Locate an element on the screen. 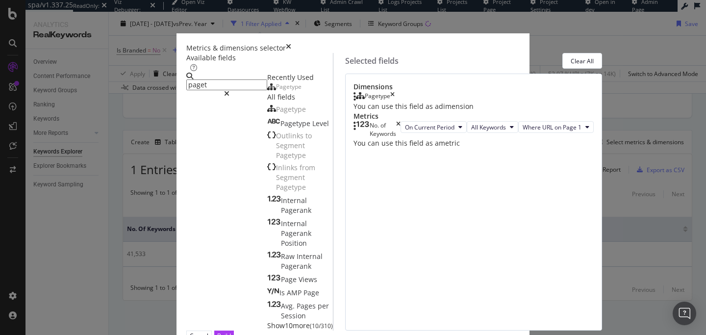 This screenshot has width=706, height=335. div: All fields is located at coordinates (300, 97).